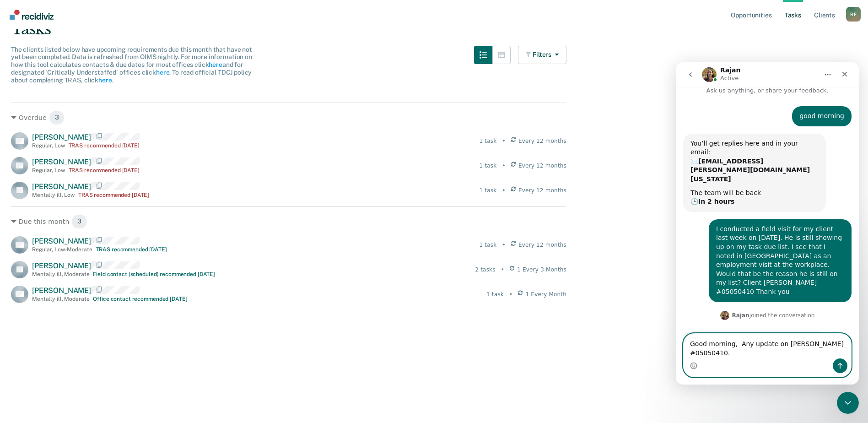 The height and width of the screenshot is (423, 868). I want to click on span: 1 Every Month, so click(546, 295).